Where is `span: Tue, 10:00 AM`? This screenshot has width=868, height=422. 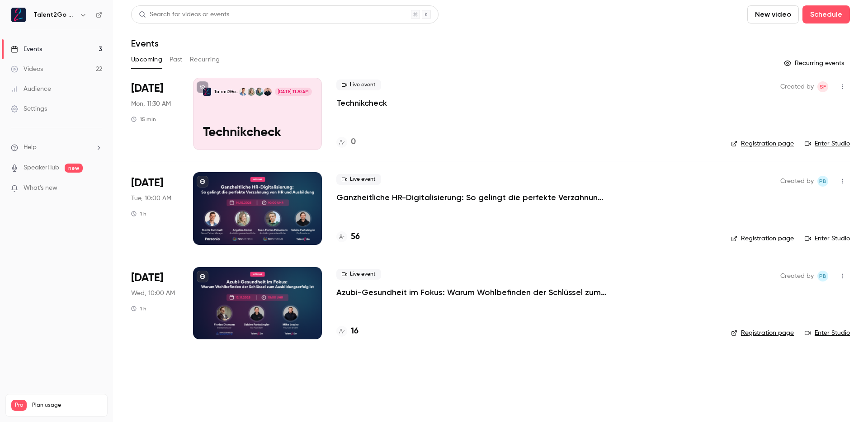 span: Tue, 10:00 AM is located at coordinates (151, 198).